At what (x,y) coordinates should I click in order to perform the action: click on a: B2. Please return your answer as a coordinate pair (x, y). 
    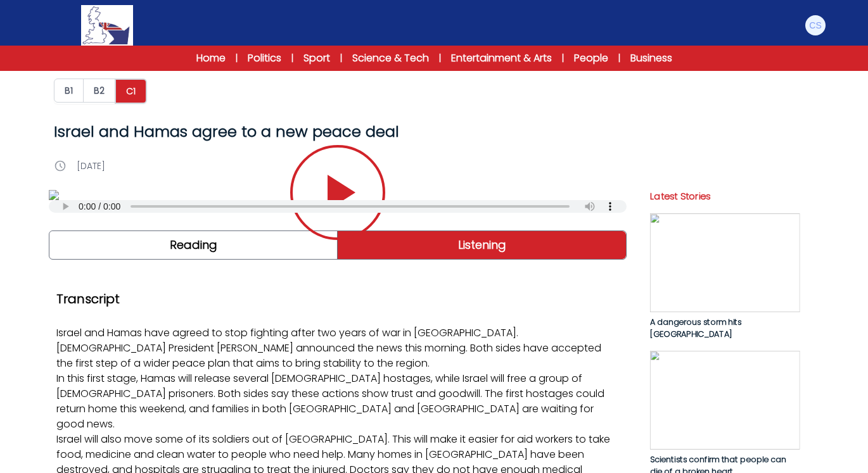
    Looking at the image, I should click on (100, 92).